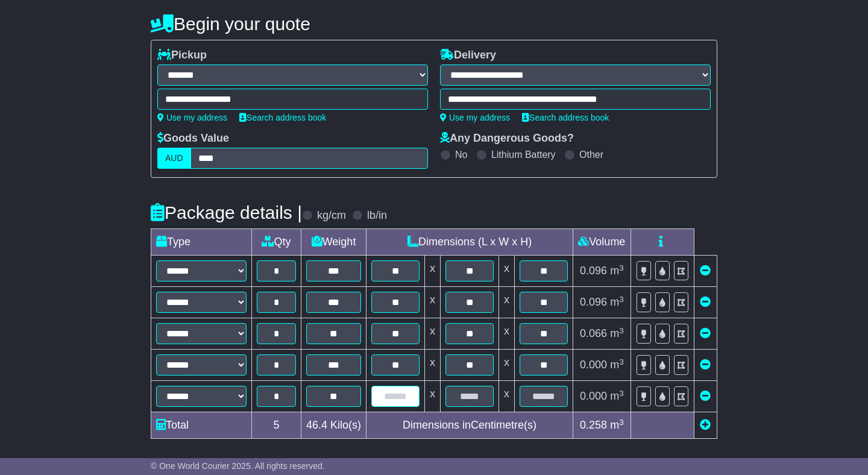  What do you see at coordinates (174, 158) in the screenshot?
I see `label: AUD` at bounding box center [174, 158].